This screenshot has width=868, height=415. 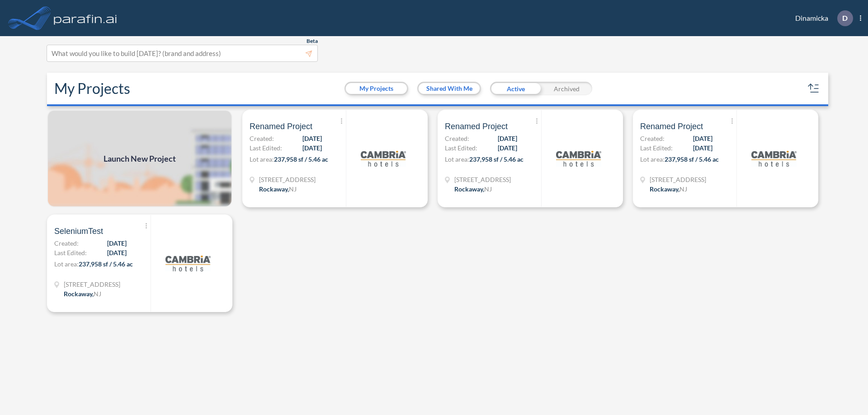 What do you see at coordinates (845, 18) in the screenshot?
I see `p: D` at bounding box center [845, 18].